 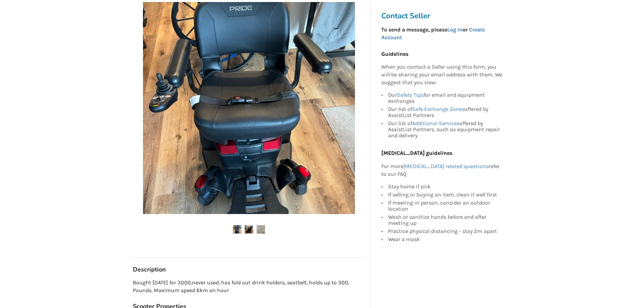 What do you see at coordinates (395, 54) in the screenshot?
I see `b: Guidelines` at bounding box center [395, 54].